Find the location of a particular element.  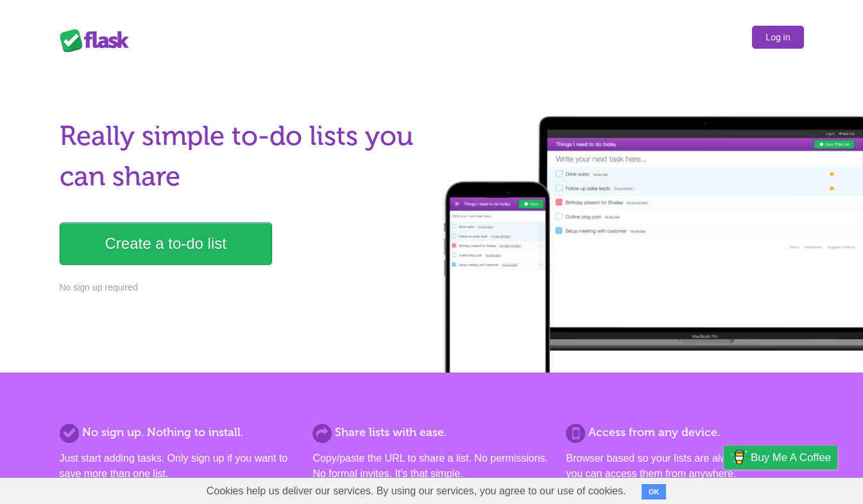

p: Just start adding tasks. Only sign up if you want to save more than one list. is located at coordinates (178, 466).